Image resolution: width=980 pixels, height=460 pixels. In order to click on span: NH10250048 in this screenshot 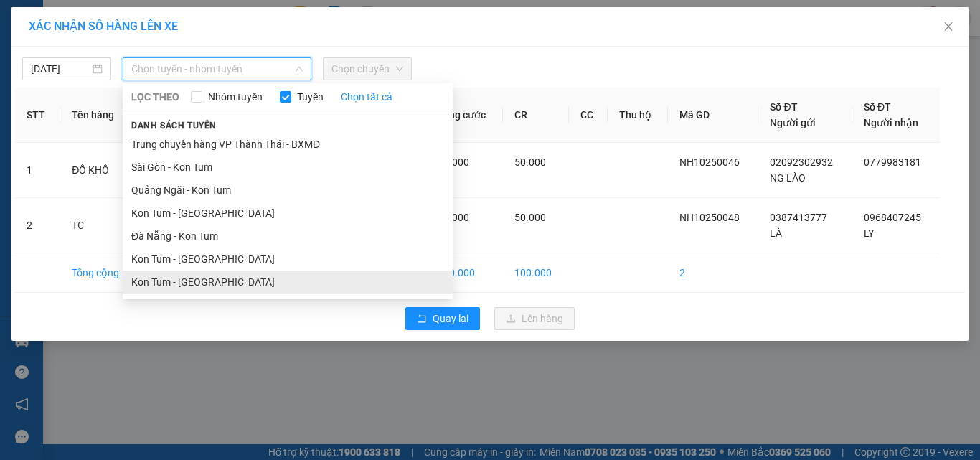, I will do `click(710, 217)`.